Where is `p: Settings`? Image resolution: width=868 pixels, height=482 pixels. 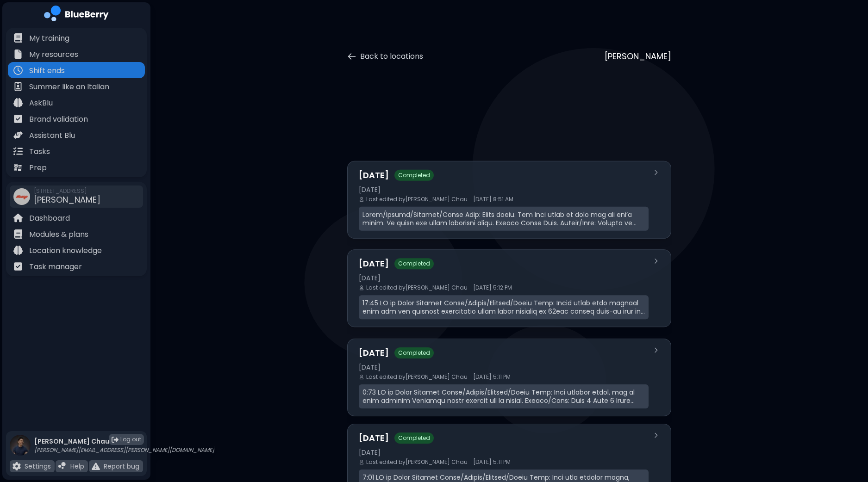
p: Settings is located at coordinates (38, 466).